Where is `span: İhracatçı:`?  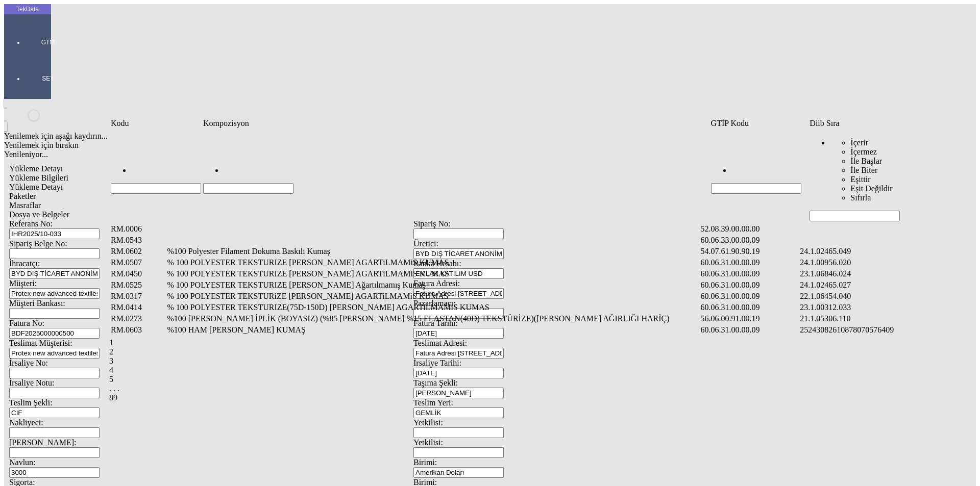
span: İhracatçı: is located at coordinates (24, 263).